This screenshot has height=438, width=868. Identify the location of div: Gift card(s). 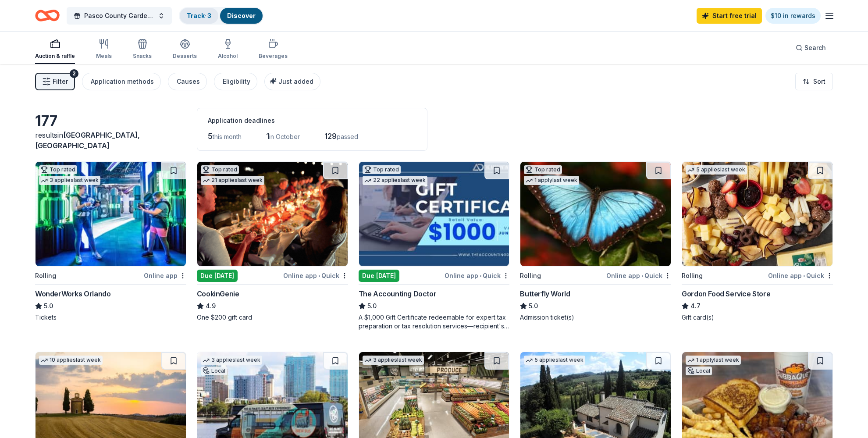
(757, 317).